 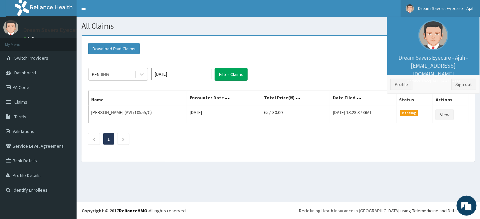 What do you see at coordinates (123, 139) in the screenshot?
I see `a: Next page` at bounding box center [123, 139].